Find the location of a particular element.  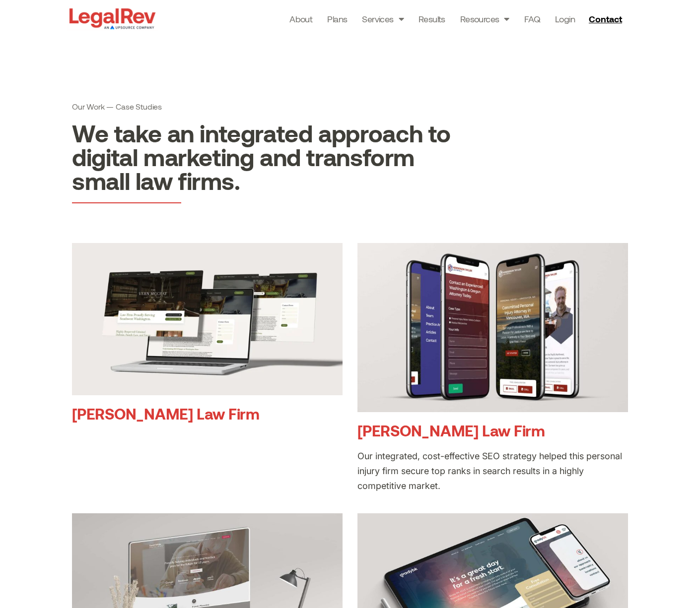

a: Services is located at coordinates (383, 19).